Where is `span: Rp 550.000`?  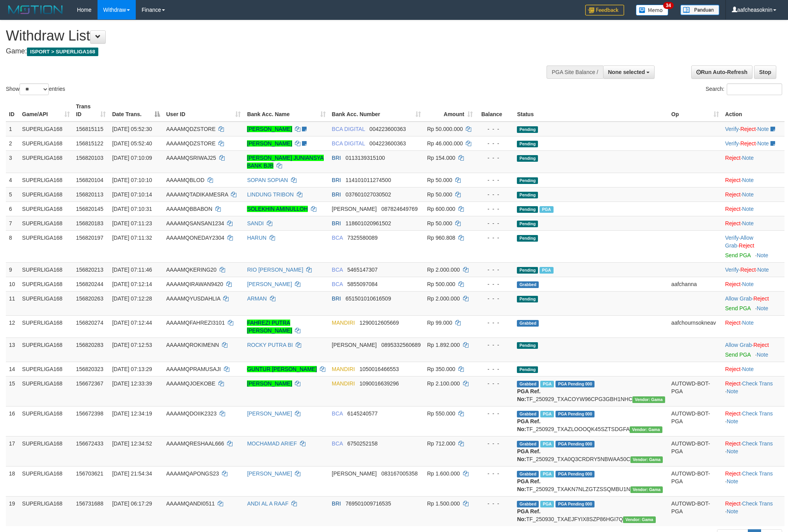
span: Rp 550.000 is located at coordinates (441, 414).